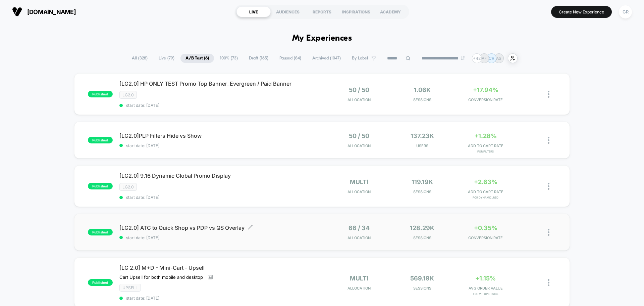 The image size is (644, 306). What do you see at coordinates (486, 90) in the screenshot?
I see `span: +17.94%` at bounding box center [486, 90].